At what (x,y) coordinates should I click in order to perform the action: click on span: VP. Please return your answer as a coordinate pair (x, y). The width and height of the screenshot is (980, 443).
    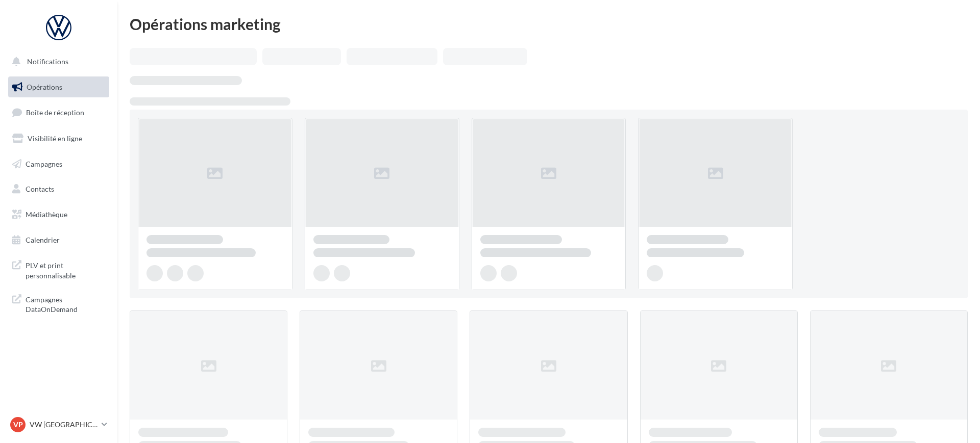
    Looking at the image, I should click on (18, 425).